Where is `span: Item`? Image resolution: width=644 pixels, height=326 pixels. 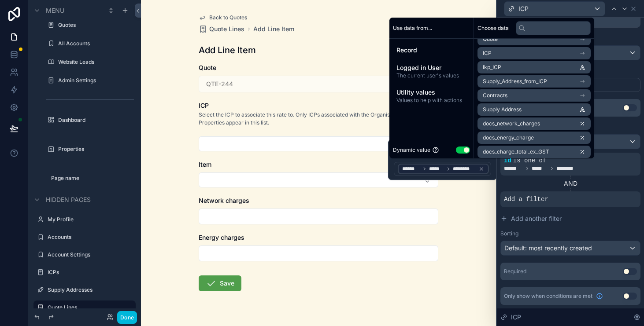
span: Item is located at coordinates (205, 164).